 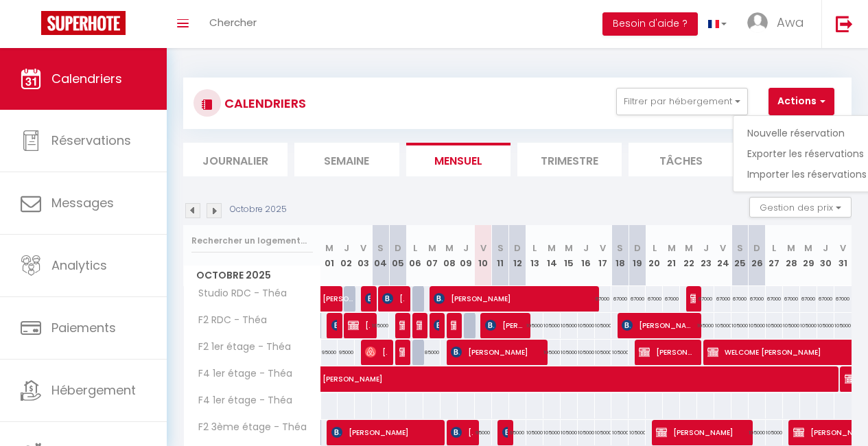 What do you see at coordinates (620, 255) in the screenshot?
I see `th: 18` at bounding box center [620, 255].